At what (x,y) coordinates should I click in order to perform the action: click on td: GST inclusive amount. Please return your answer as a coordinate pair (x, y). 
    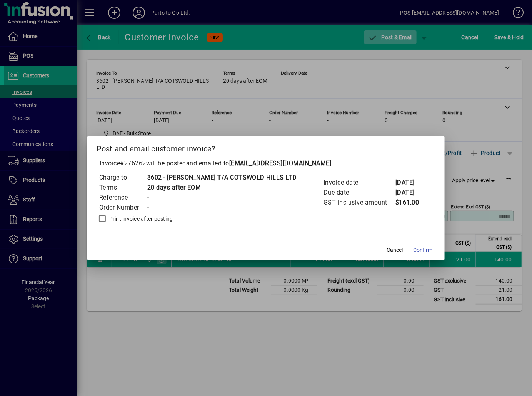
    Looking at the image, I should click on (359, 203).